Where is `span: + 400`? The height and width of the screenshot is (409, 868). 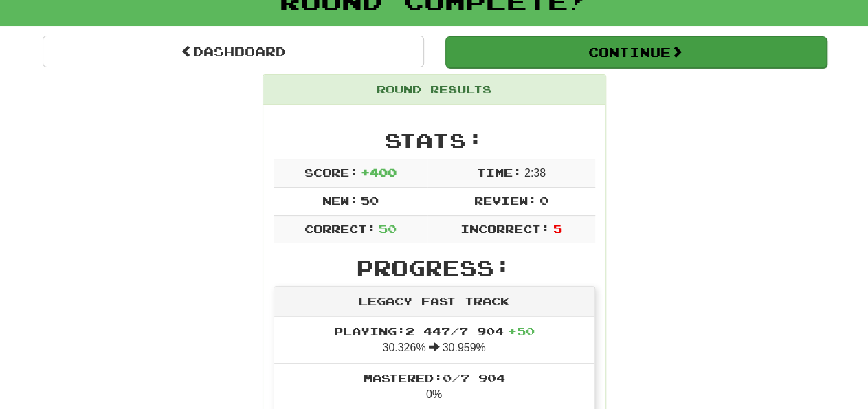
span: + 400 is located at coordinates (379, 172).